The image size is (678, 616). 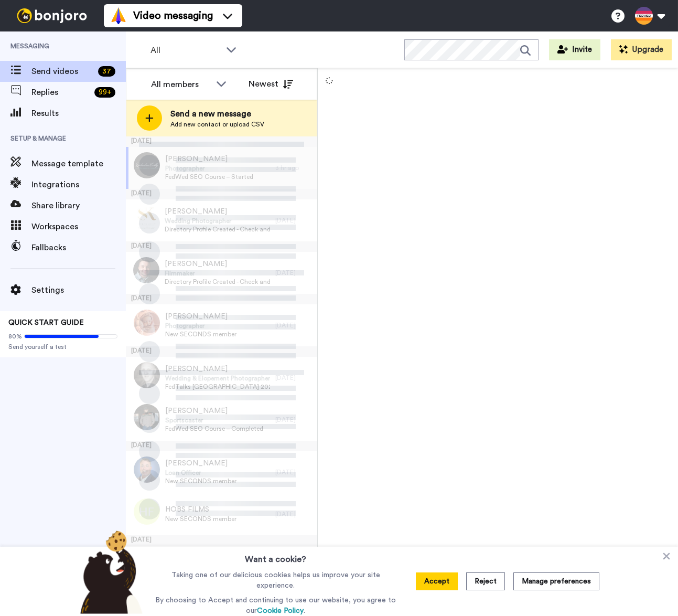 What do you see at coordinates (106, 71) in the screenshot?
I see `div: 37` at bounding box center [106, 71].